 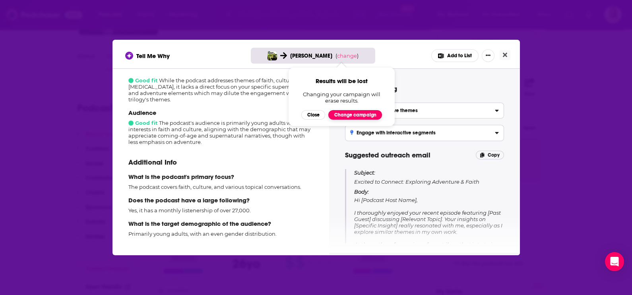 I want to click on p: What is the podcast's primary focus?, so click(x=221, y=176).